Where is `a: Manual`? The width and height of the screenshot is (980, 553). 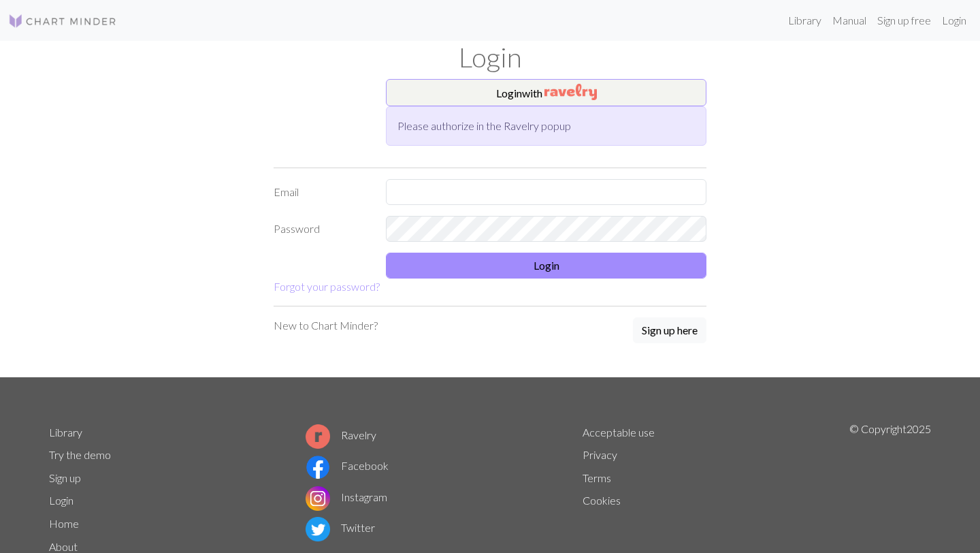 a: Manual is located at coordinates (850, 21).